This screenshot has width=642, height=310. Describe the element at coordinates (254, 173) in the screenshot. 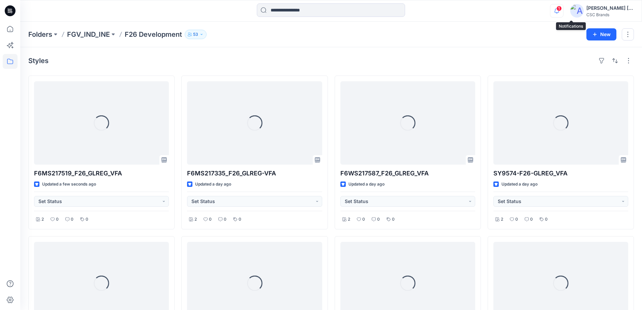

I see `p: F6MS217335_F26_GLREG-VFA` at that location.